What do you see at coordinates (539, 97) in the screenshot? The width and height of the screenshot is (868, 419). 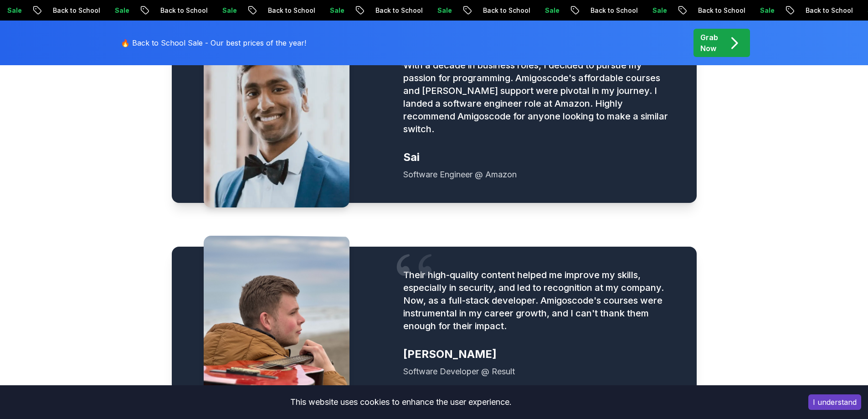 I see `p: With a decade in business roles, I decided to pursue my passion for programming. Amigoscode's aff...` at bounding box center [539, 97].